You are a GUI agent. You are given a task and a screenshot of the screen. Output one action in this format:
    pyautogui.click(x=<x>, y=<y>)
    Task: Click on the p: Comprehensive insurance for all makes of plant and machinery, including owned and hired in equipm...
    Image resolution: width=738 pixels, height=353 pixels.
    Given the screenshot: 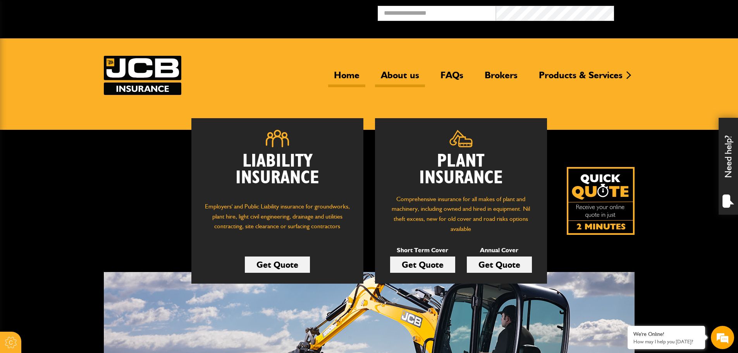 What is the action you would take?
    pyautogui.click(x=461, y=214)
    